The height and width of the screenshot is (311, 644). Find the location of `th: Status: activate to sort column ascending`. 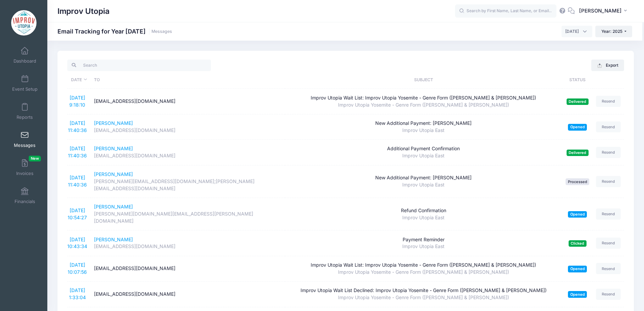

th: Status: activate to sort column ascending is located at coordinates (577, 80).